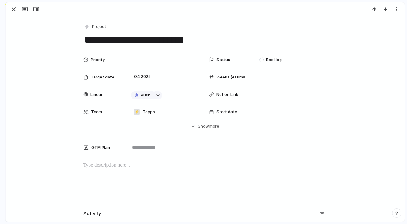 This screenshot has width=407, height=224. What do you see at coordinates (95, 27) in the screenshot?
I see `button: Project` at bounding box center [95, 27].